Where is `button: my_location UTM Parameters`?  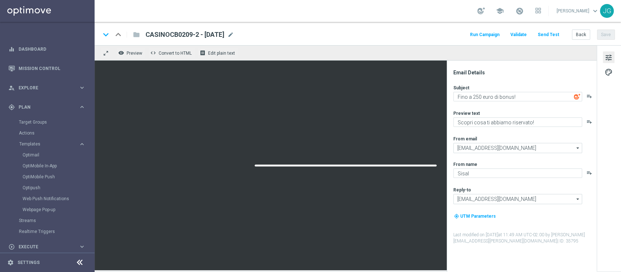
button: my_location UTM Parameters is located at coordinates (475, 216).